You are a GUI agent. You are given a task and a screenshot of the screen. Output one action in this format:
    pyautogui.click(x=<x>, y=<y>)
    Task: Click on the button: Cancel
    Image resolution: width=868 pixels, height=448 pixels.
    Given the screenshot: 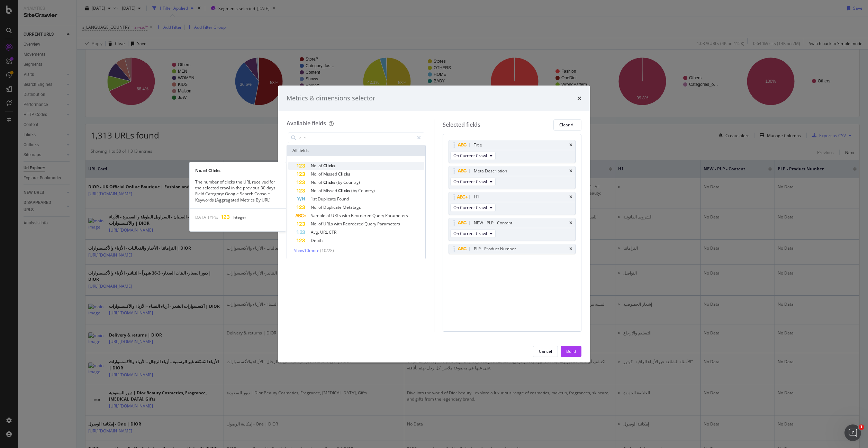 What is the action you would take?
    pyautogui.click(x=546, y=351)
    